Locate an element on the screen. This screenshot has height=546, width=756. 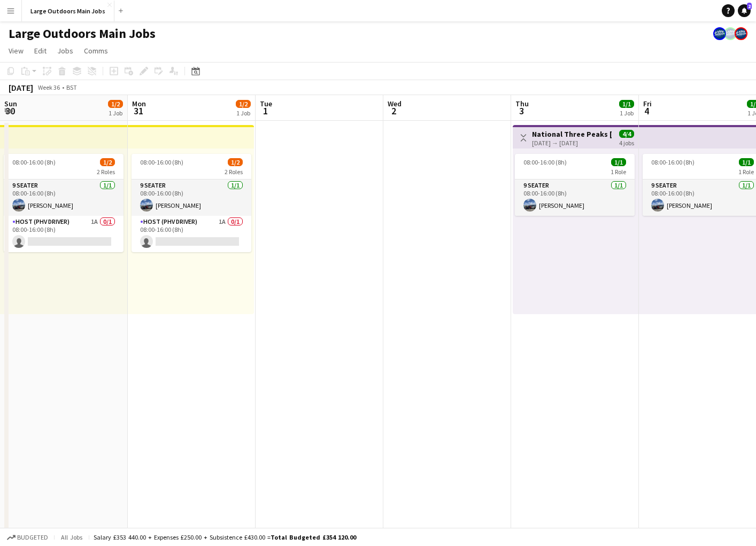
span: Fri is located at coordinates (647, 103).